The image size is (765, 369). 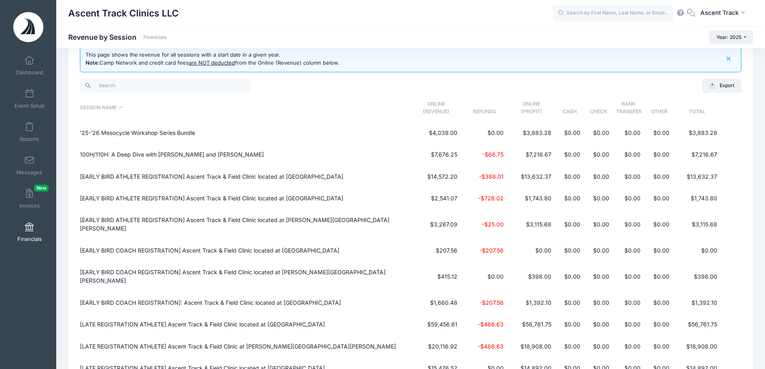 What do you see at coordinates (613, 13) in the screenshot?
I see `input: Search by First Name, Last Name, or Email...` at bounding box center [613, 13].